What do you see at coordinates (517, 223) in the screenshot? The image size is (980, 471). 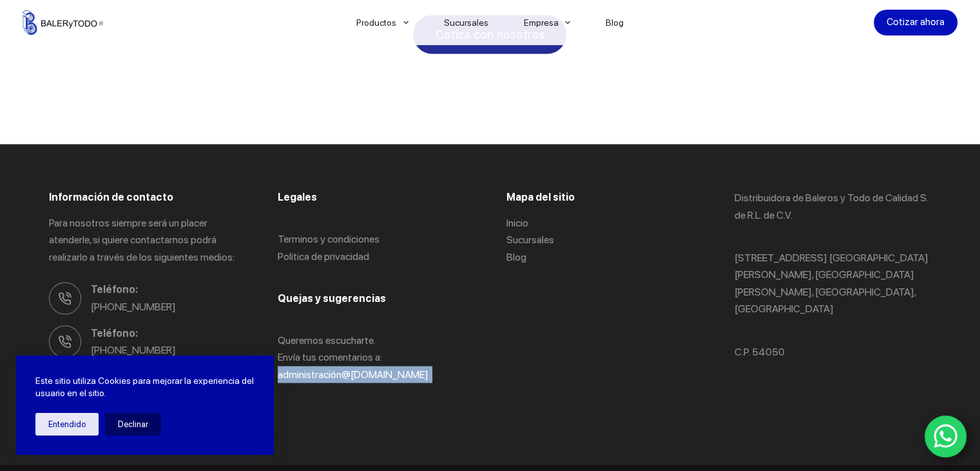 I see `a: Inicio` at bounding box center [517, 223].